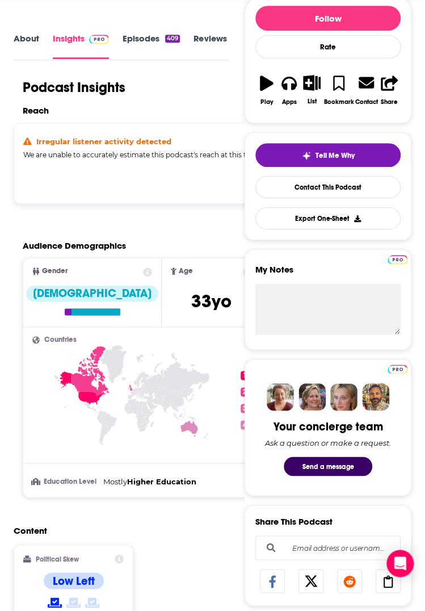  What do you see at coordinates (173, 39) in the screenshot?
I see `div: 409` at bounding box center [173, 39].